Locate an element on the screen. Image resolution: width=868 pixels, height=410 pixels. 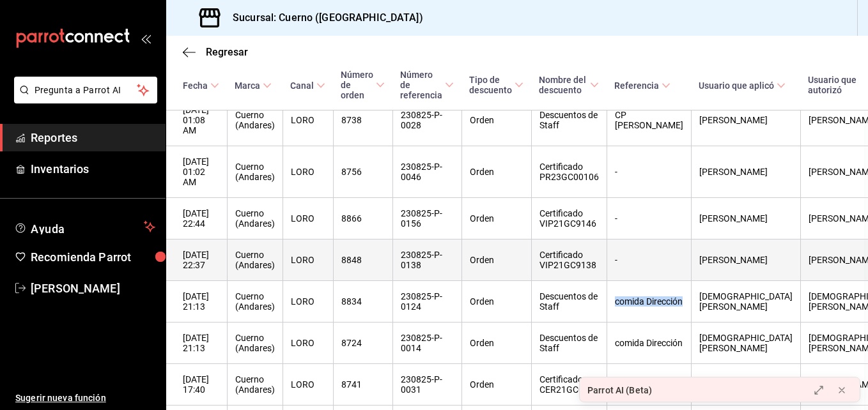
span: Número de referencia is located at coordinates (427, 85).